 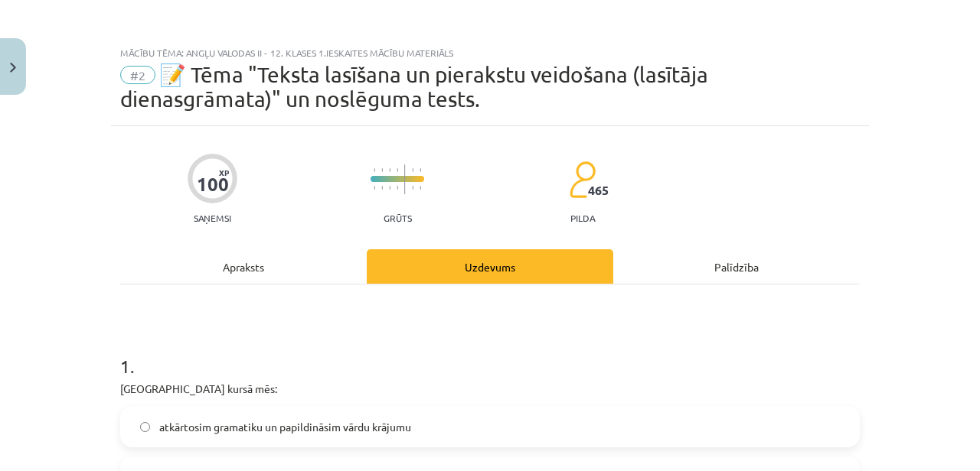 I want to click on div: Uzdevums, so click(x=490, y=266).